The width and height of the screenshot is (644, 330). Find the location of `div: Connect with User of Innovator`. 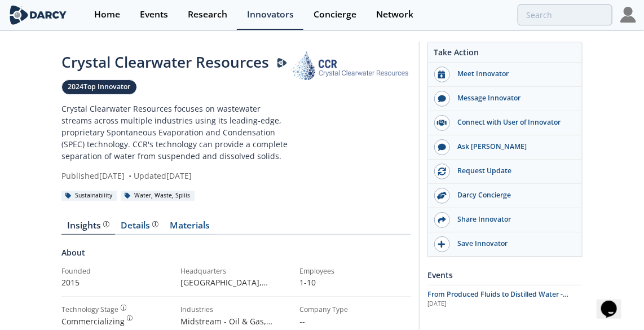

div: Connect with User of Innovator is located at coordinates (513, 122).